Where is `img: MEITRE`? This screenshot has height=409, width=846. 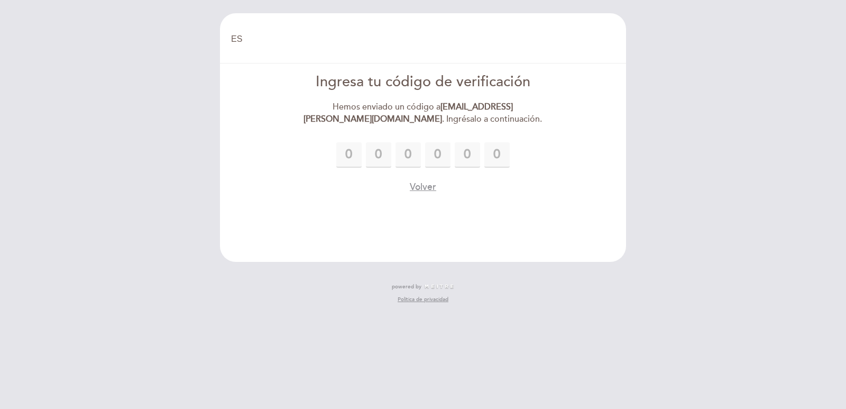
img: MEITRE is located at coordinates (439, 287).